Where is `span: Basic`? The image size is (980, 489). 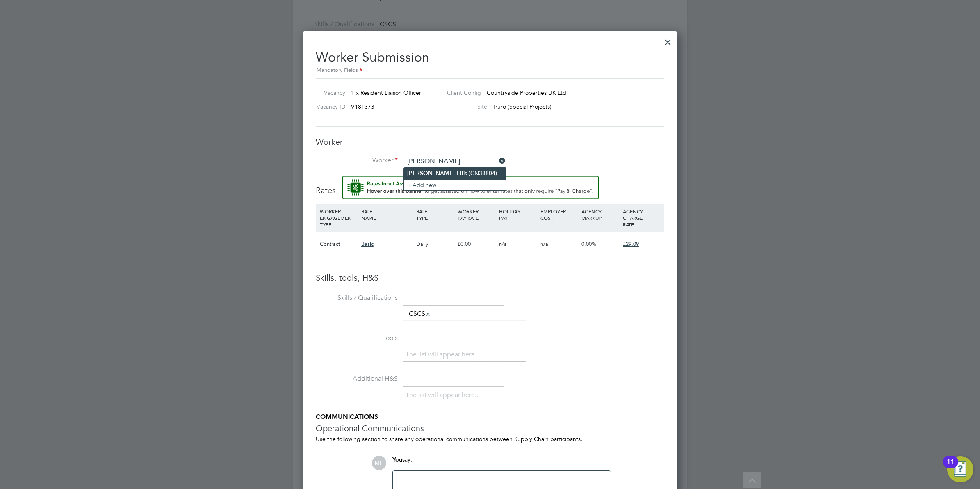
span: Basic is located at coordinates (368, 244).